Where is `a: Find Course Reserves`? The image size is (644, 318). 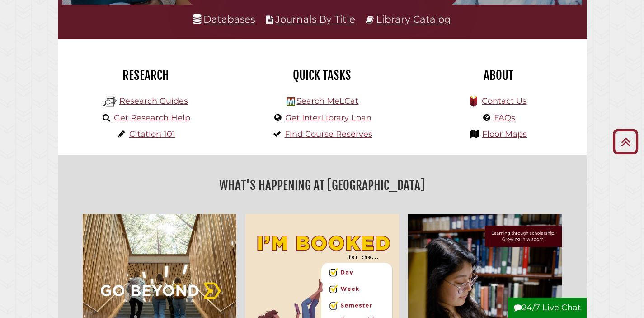
a: Find Course Reserves is located at coordinates (328, 134).